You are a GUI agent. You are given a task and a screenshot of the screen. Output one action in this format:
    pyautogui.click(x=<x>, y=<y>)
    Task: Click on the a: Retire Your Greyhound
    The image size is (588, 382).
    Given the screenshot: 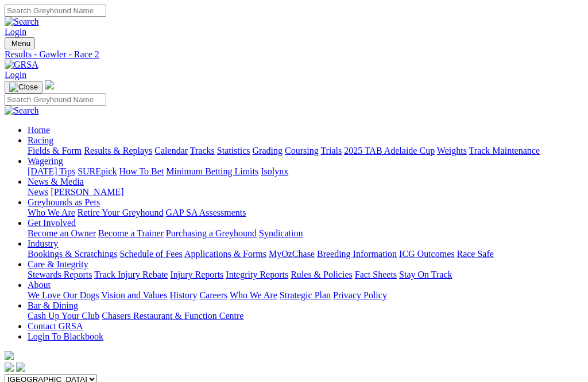 What is the action you would take?
    pyautogui.click(x=121, y=212)
    